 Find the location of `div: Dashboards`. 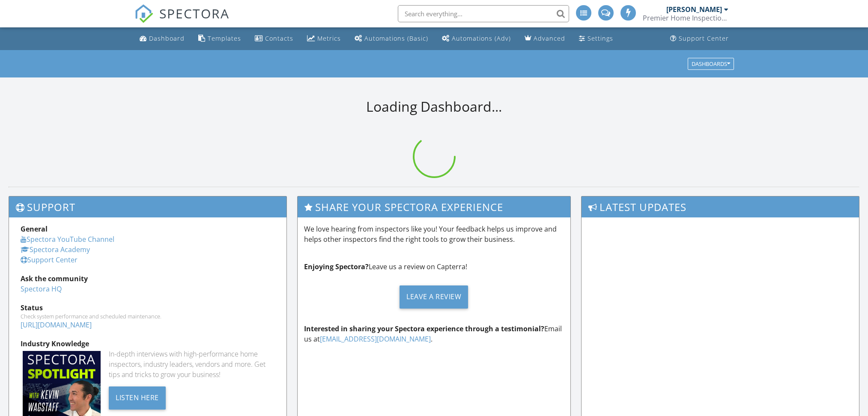

div: Dashboards is located at coordinates (710, 63).